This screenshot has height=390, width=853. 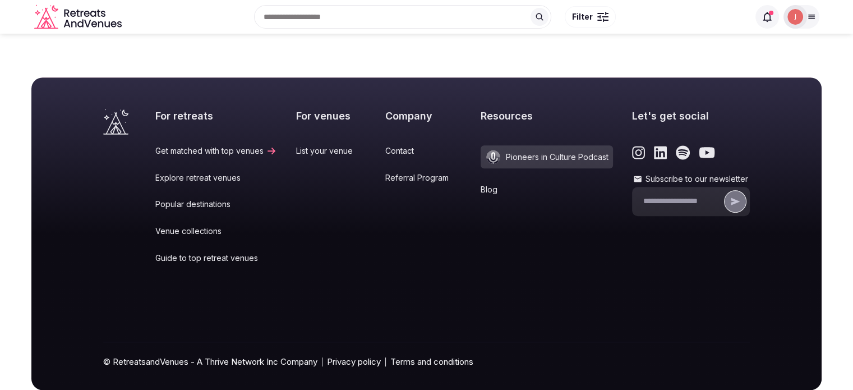 I want to click on span: Pioneers in Culture Podcast, so click(x=547, y=156).